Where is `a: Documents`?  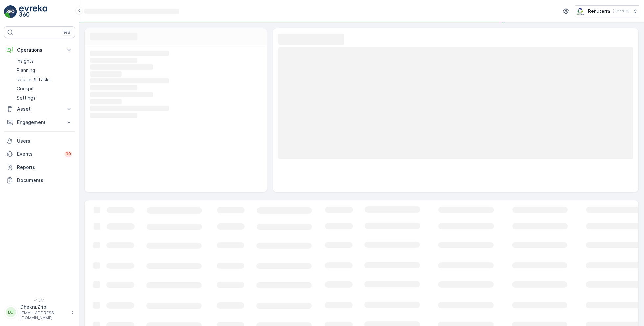
a: Documents is located at coordinates (39, 181).